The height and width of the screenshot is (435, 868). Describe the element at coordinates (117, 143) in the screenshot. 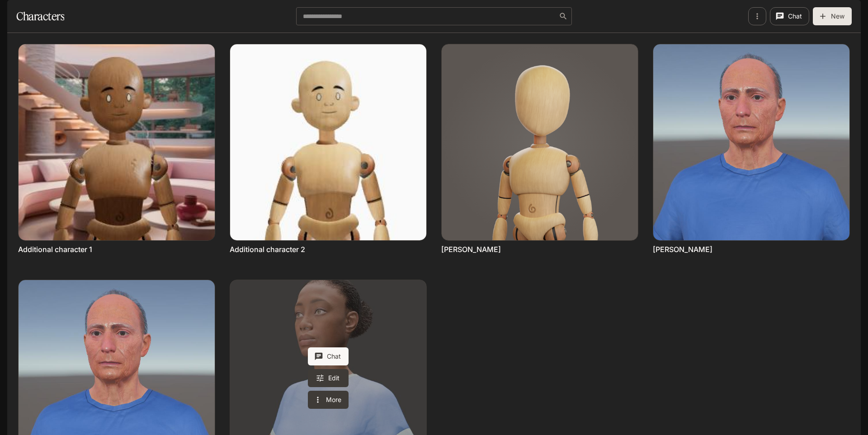

I see `img: Additional character 1` at that location.